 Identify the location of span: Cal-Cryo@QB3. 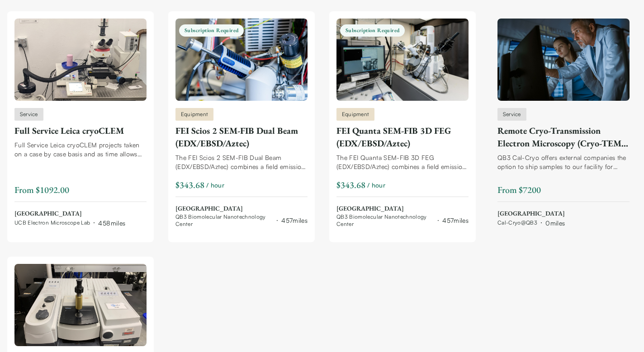
(517, 223).